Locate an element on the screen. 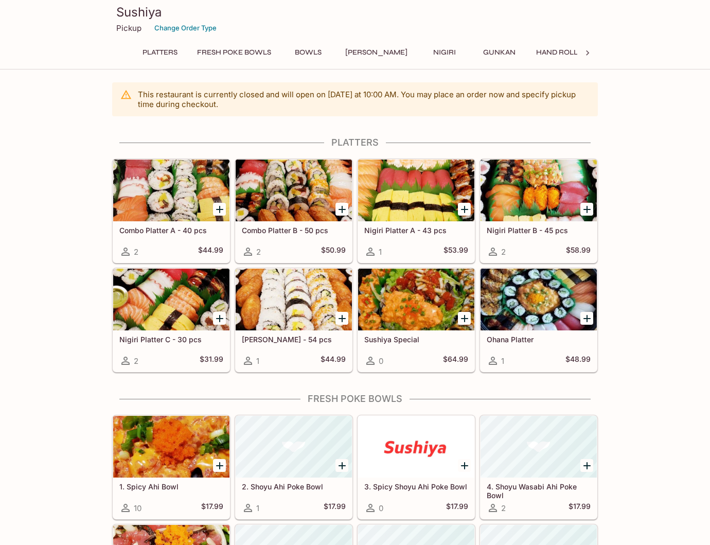 Image resolution: width=710 pixels, height=545 pixels. div: Maki Platter - 54 pcs is located at coordinates (294, 299).